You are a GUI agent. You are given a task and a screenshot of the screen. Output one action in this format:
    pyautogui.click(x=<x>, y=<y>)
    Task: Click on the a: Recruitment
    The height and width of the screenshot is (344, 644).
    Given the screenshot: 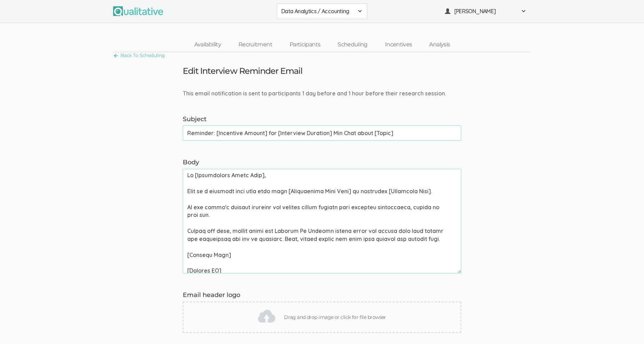 What is the action you would take?
    pyautogui.click(x=255, y=45)
    